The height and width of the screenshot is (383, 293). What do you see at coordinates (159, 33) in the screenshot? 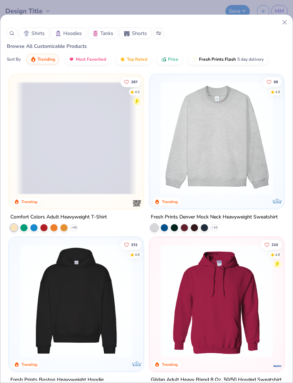
I see `button: Sort Popup Button` at bounding box center [159, 33].